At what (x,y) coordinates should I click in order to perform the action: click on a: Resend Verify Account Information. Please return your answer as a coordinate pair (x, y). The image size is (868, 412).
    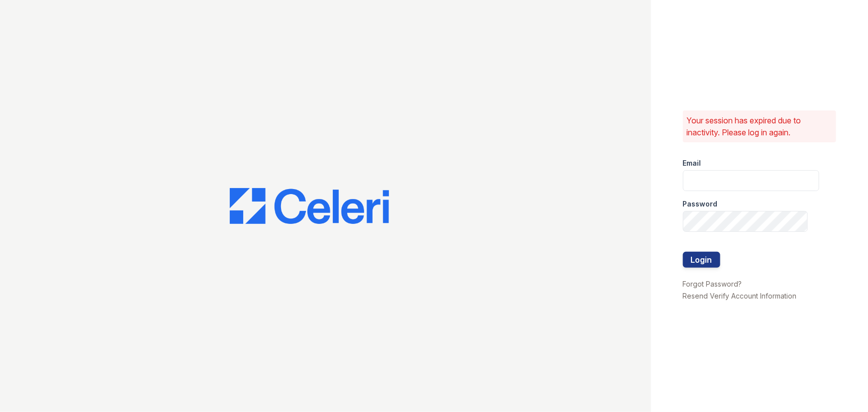
    Looking at the image, I should click on (740, 295).